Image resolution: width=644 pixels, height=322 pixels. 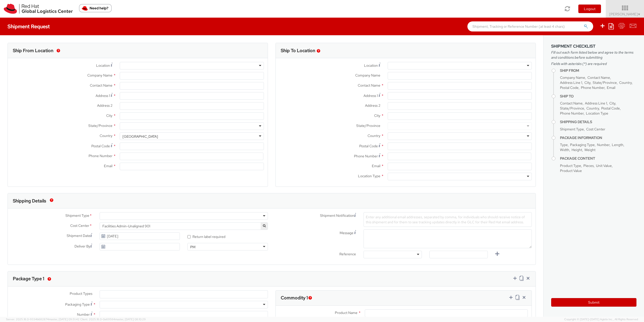 What do you see at coordinates (594, 55) in the screenshot?
I see `span: Fill out each form listed below and agree to the terms and conditions before submitting` at bounding box center [594, 55].